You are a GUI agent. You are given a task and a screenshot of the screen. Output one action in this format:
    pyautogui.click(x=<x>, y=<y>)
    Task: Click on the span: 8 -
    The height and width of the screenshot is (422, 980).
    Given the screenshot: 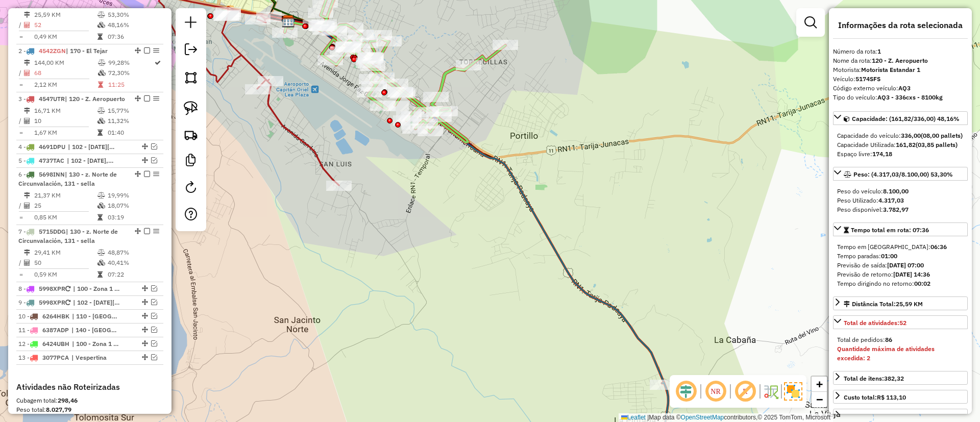 What is the action you would take?
    pyautogui.click(x=44, y=288)
    